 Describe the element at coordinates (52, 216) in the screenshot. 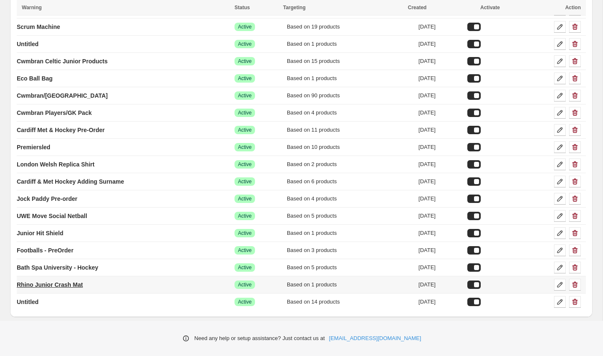

I see `p: UWE Move Social Netball` at that location.